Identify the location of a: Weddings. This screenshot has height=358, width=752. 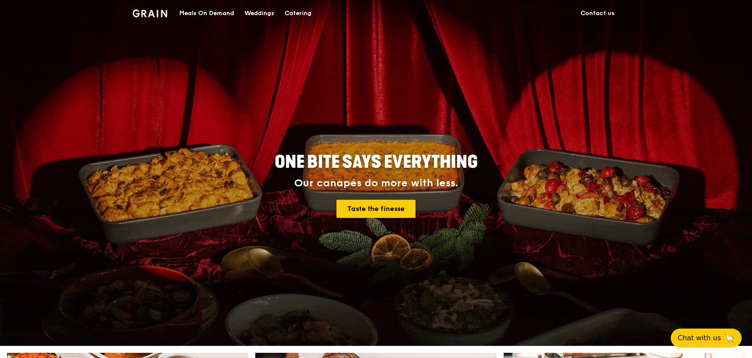
(259, 13).